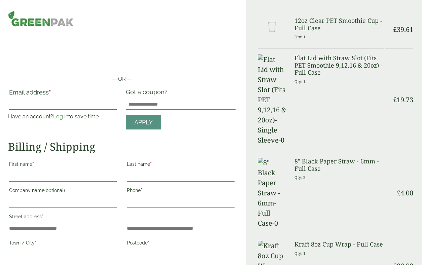 This screenshot has width=422, height=265. I want to click on label: Town / City, so click(63, 244).